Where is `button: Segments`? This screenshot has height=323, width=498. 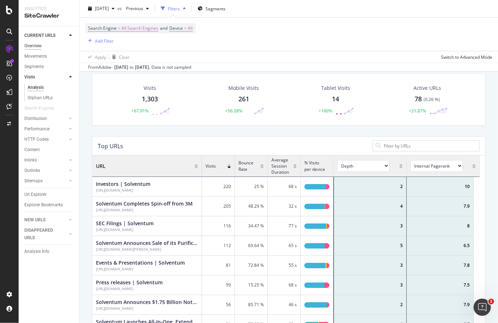 button: Segments is located at coordinates (212, 9).